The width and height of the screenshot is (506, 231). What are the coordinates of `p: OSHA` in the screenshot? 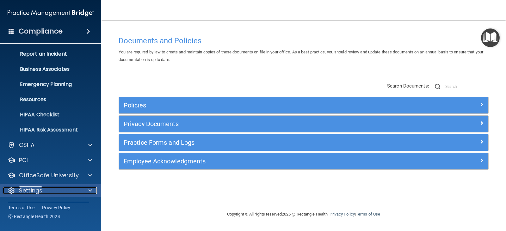 It's located at (27, 145).